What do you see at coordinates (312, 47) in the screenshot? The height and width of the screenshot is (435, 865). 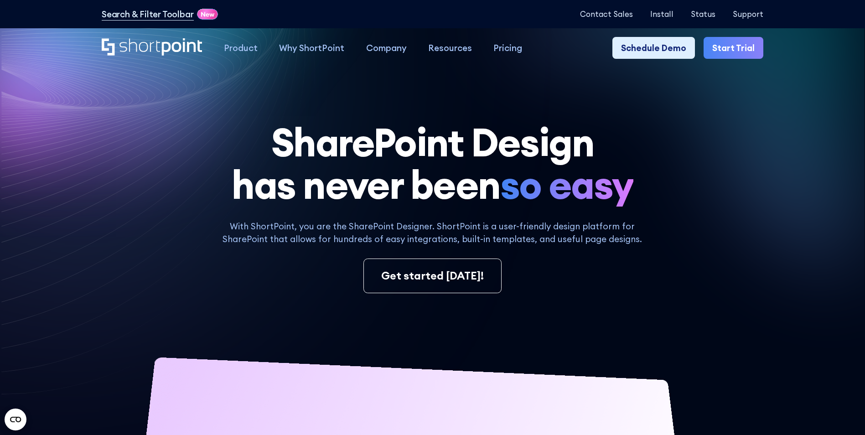 I see `a: Why ShortPoint` at bounding box center [312, 47].